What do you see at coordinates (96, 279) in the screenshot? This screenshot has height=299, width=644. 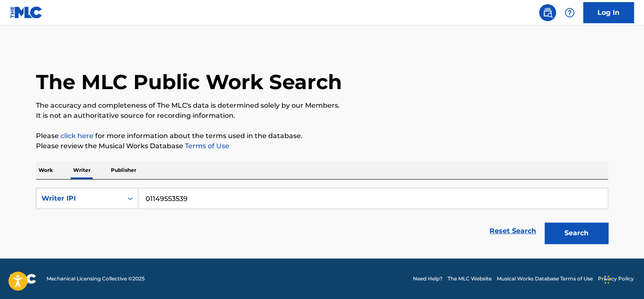 I see `span: Mechanical Licensing Collective © 2025` at bounding box center [96, 279].